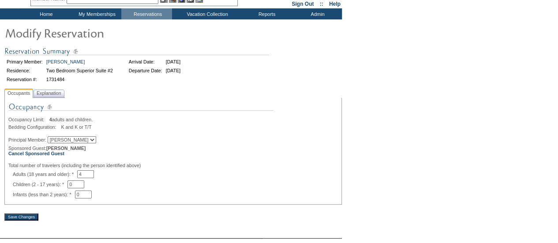 Image resolution: width=558 pixels, height=243 pixels. I want to click on div: adults and children., so click(173, 120).